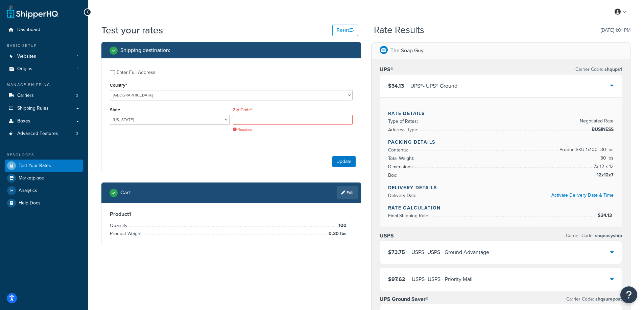  Describe the element at coordinates (30, 204) in the screenshot. I see `span: Help Docs` at that location.